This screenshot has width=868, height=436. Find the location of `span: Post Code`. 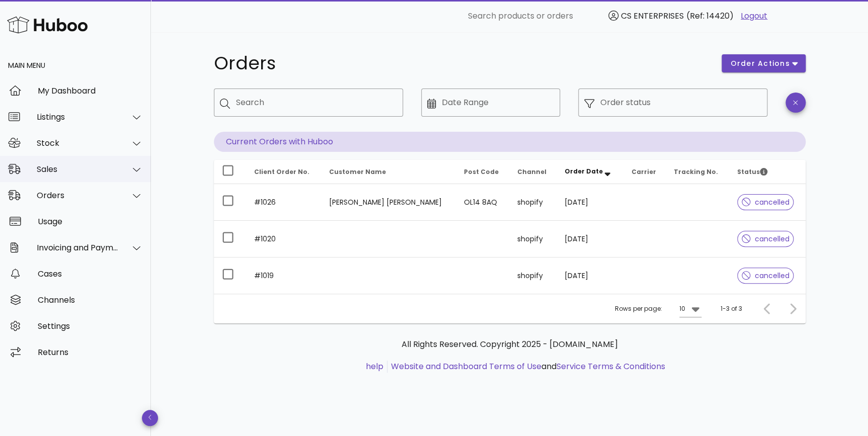

span: Post Code is located at coordinates (481, 172).